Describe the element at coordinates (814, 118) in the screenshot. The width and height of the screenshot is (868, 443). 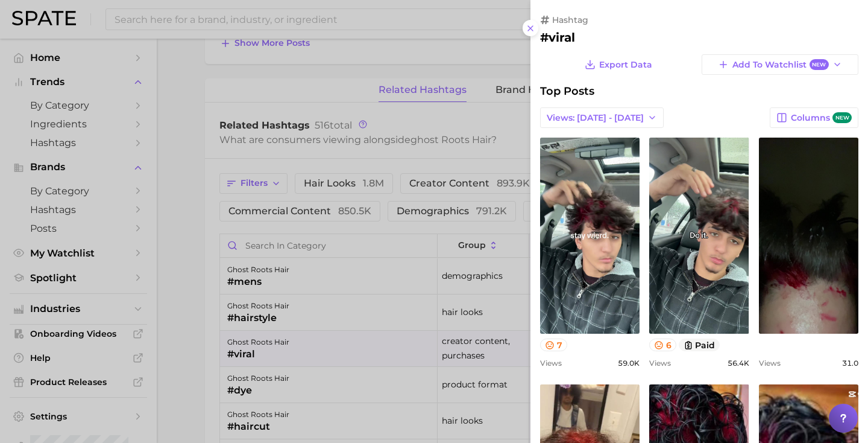
I see `button: Columnsnew` at that location.